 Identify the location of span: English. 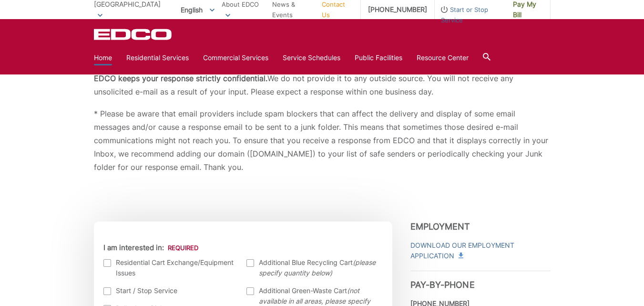
(197, 10).